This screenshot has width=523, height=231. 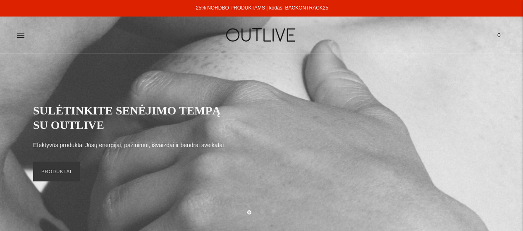 I want to click on a: PRODUKTAI, so click(x=56, y=171).